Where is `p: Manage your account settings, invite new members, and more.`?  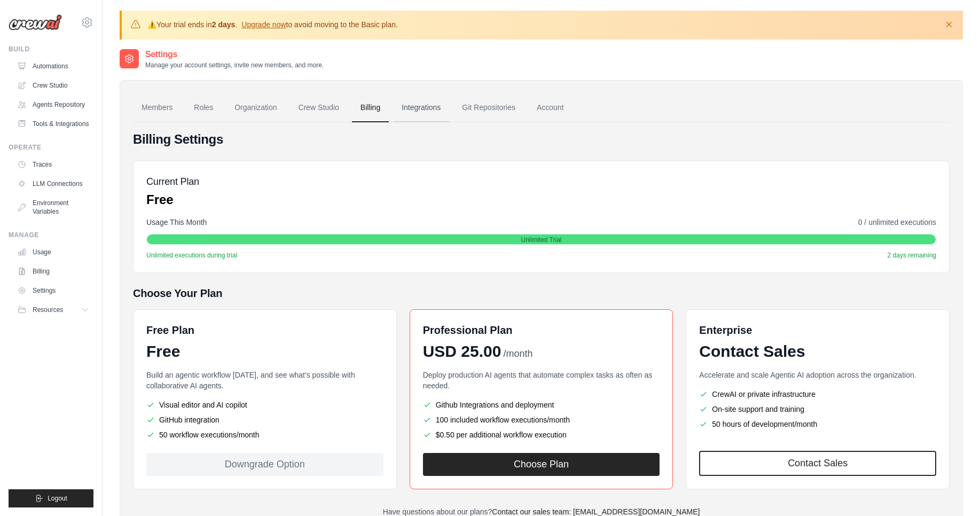 p: Manage your account settings, invite new members, and more. is located at coordinates (234, 65).